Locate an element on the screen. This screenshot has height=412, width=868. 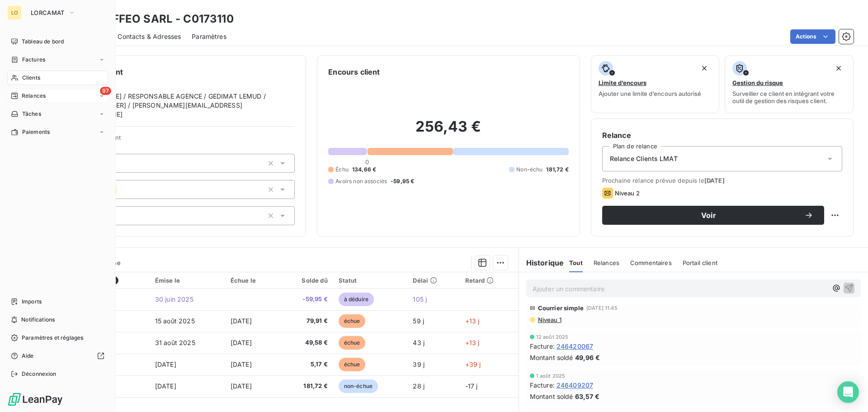
h6: Encours client is located at coordinates (354, 72).